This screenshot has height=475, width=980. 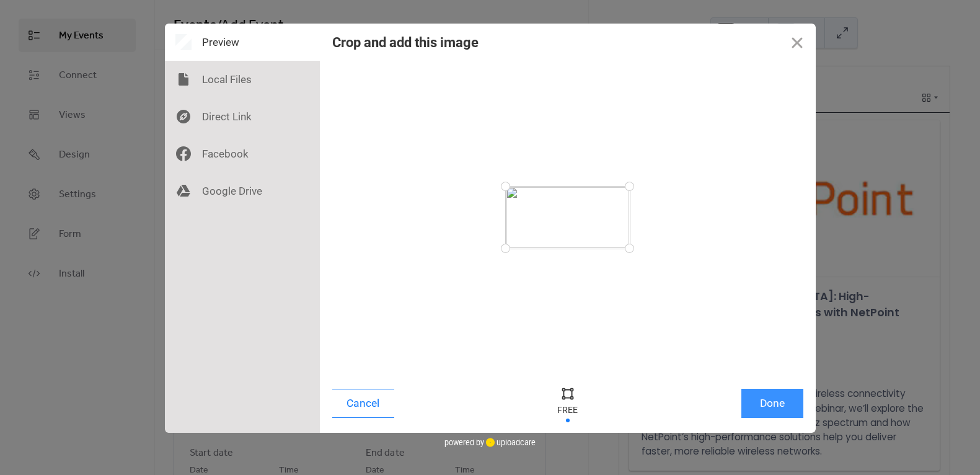 What do you see at coordinates (242, 79) in the screenshot?
I see `div: Local Files` at bounding box center [242, 79].